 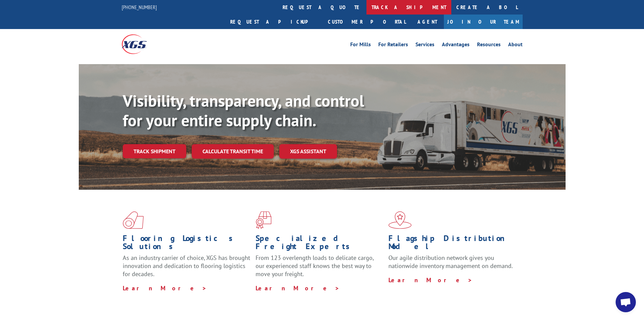 What do you see at coordinates (133, 220) in the screenshot?
I see `img: xgs-icon-total-supply-chain-intelligence-red` at bounding box center [133, 220].